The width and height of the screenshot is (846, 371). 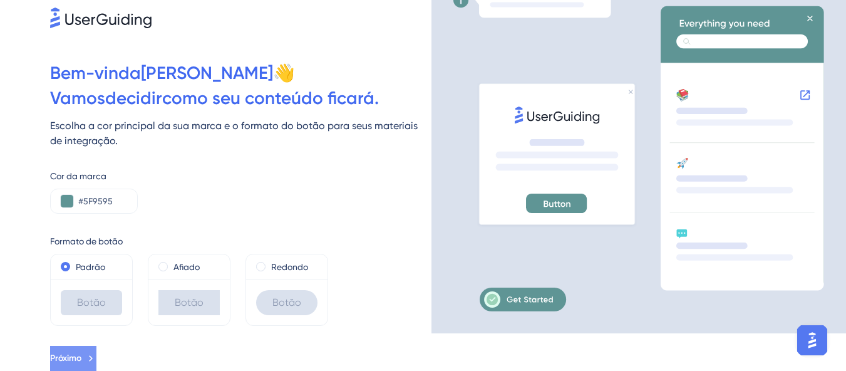 I want to click on font: Próximo, so click(x=66, y=357).